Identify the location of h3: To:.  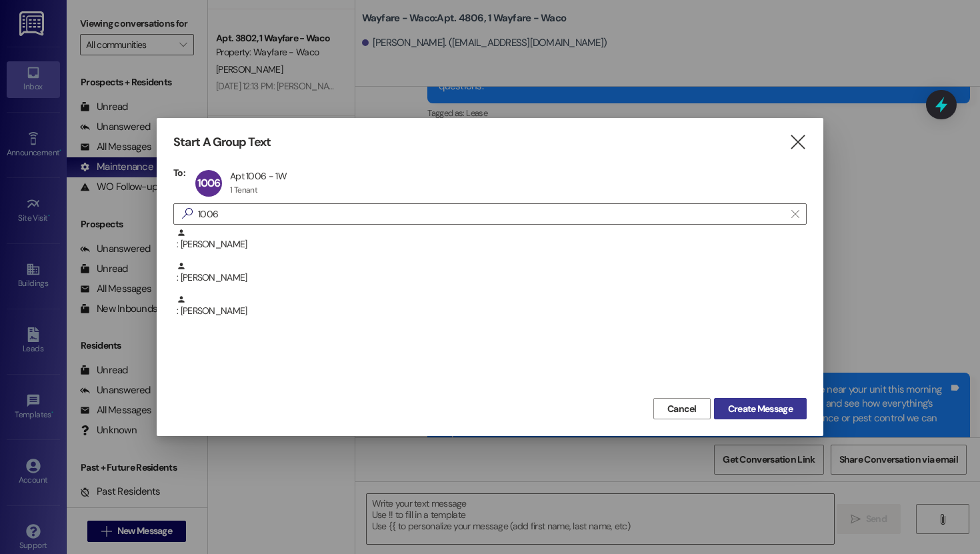
(179, 173).